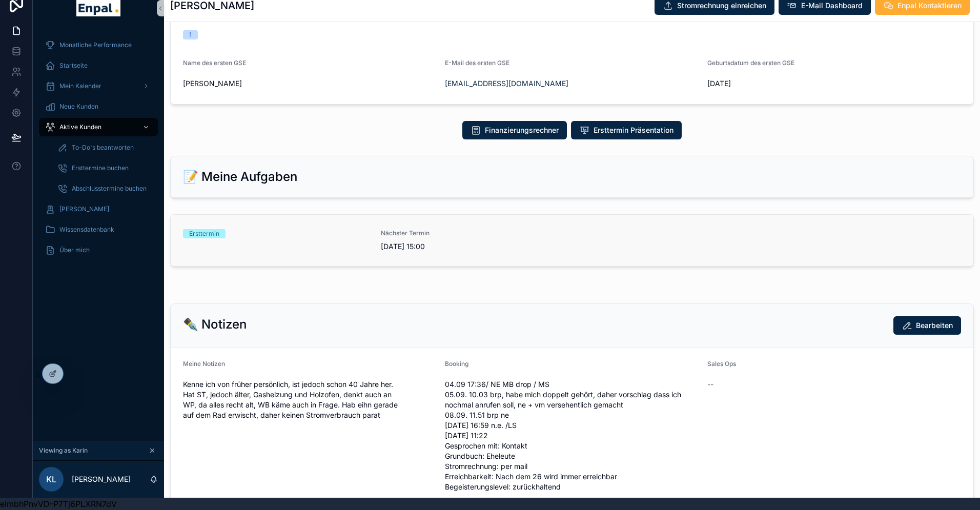  I want to click on h2: 📝 Meine Aufgaben, so click(240, 176).